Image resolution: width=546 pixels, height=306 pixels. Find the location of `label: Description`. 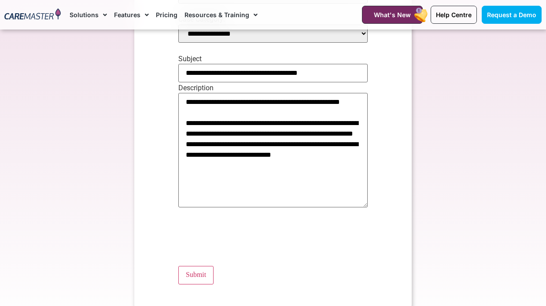

label: Description is located at coordinates (196, 88).